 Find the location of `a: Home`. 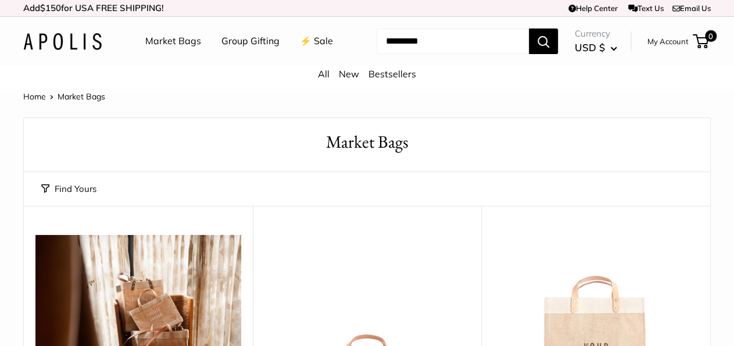

a: Home is located at coordinates (34, 96).